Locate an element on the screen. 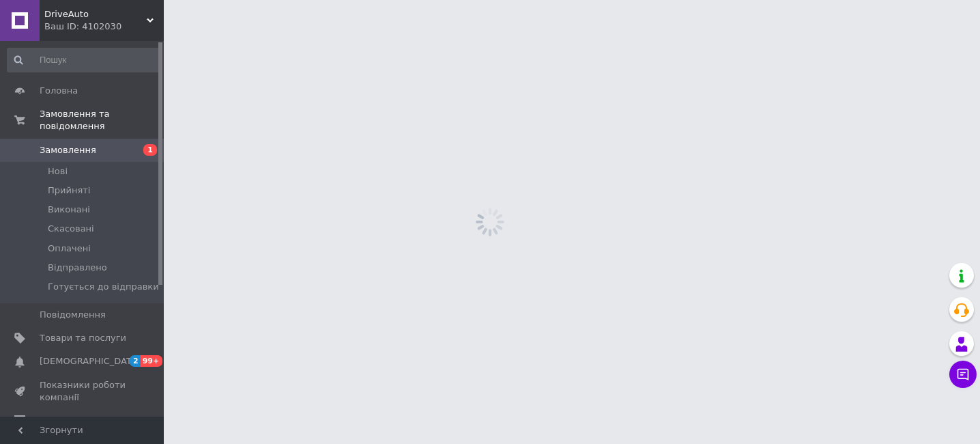 The width and height of the screenshot is (980, 444). div: Ваш ID: 4102030 is located at coordinates (103, 26).